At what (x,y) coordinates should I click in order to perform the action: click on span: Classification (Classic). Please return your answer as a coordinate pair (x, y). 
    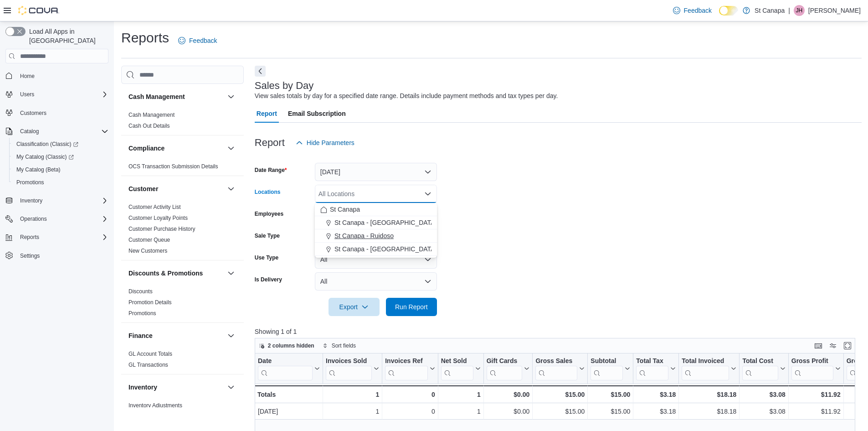
    Looking at the image, I should click on (60, 144).